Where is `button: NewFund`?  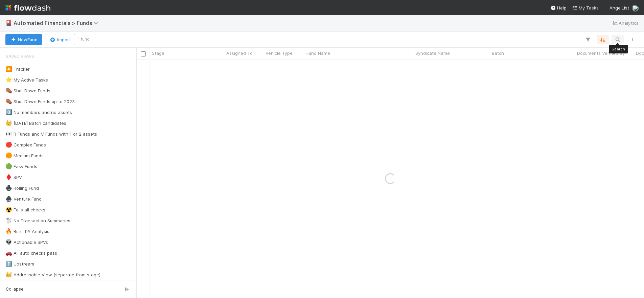 button: NewFund is located at coordinates (24, 39).